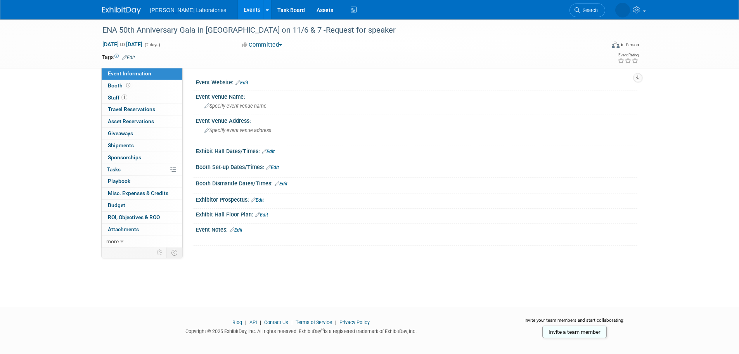 Image resolution: width=739 pixels, height=354 pixels. Describe the element at coordinates (142, 229) in the screenshot. I see `a: Attachments` at that location.